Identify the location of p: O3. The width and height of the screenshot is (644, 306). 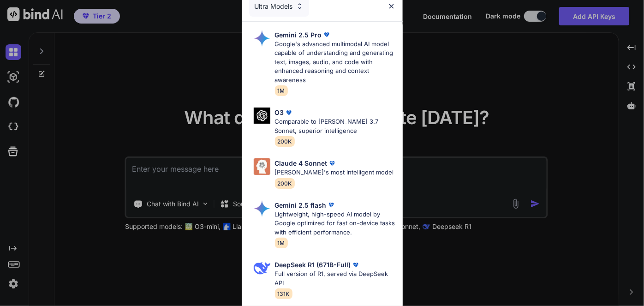
(280, 112).